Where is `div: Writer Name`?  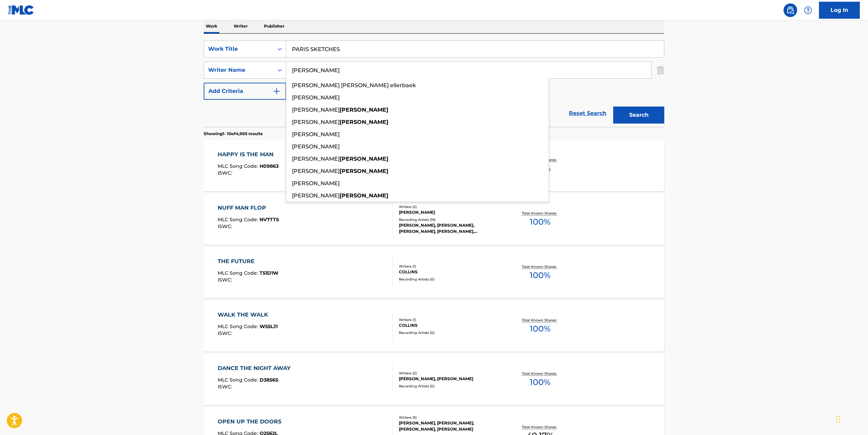
div: Writer Name is located at coordinates (239, 70).